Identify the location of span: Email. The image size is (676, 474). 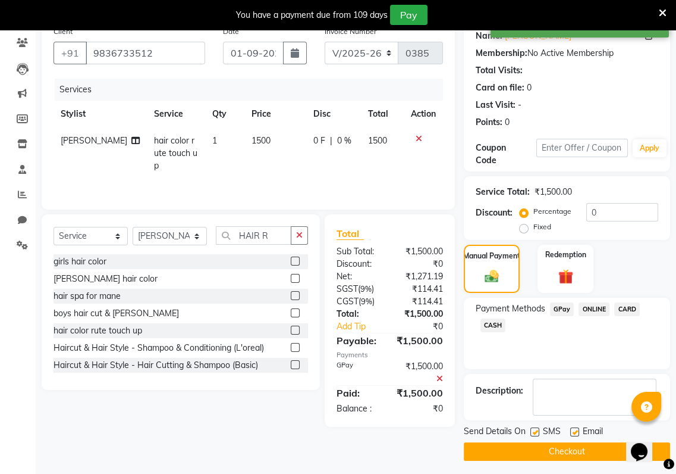
(593, 432).